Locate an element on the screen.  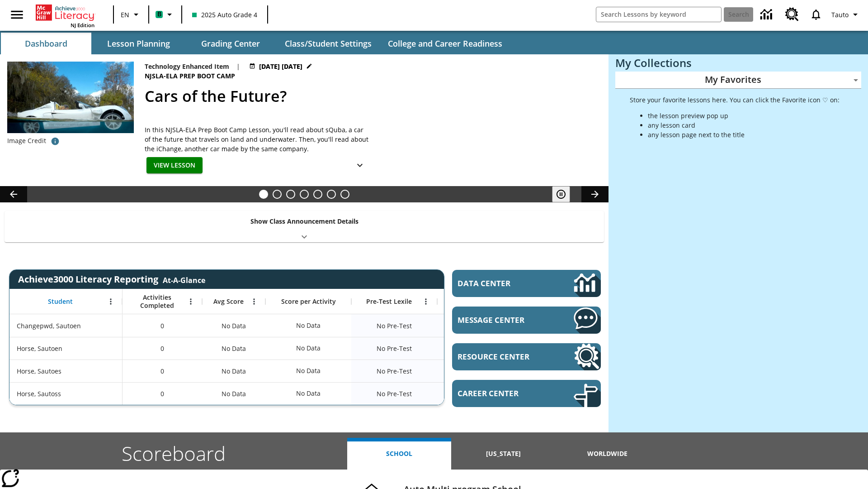
span: Changepwd, Sautoen is located at coordinates (48, 326).